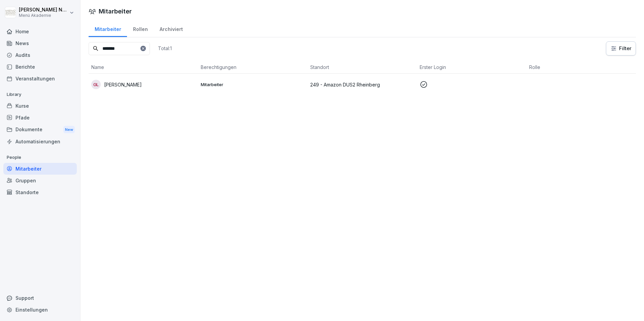 This screenshot has height=321, width=644. I want to click on div: Archiviert, so click(171, 28).